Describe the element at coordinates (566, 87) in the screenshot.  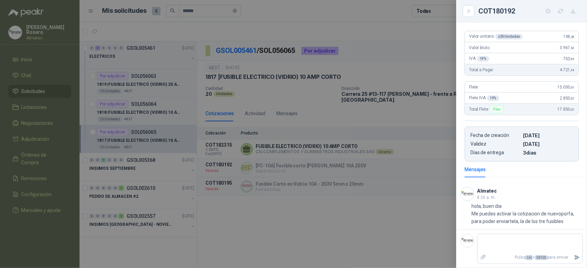
I see `span: 15.000` at that location.